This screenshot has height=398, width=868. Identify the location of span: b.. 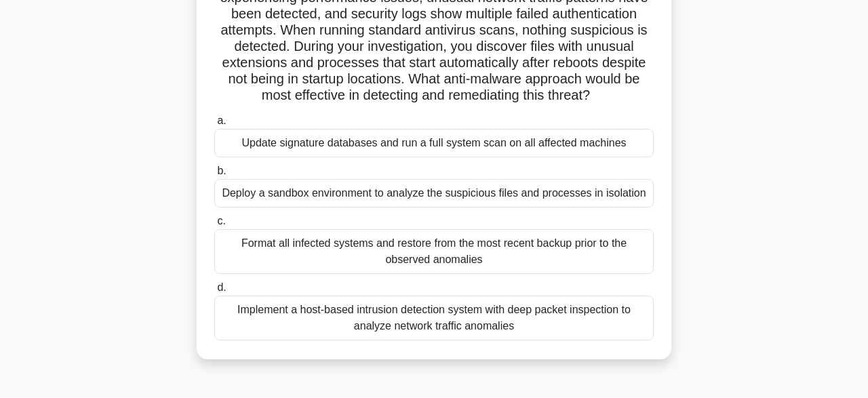
(221, 171).